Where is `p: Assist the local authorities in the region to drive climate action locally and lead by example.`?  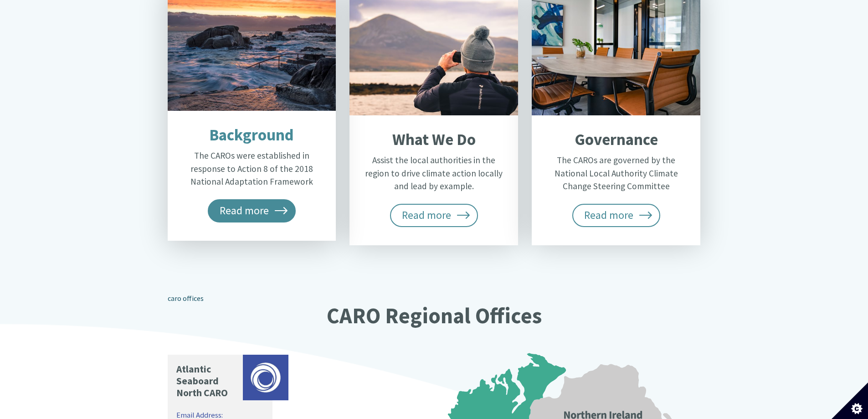
p: Assist the local authorities in the region to drive climate action locally and lead by example. is located at coordinates (434, 173).